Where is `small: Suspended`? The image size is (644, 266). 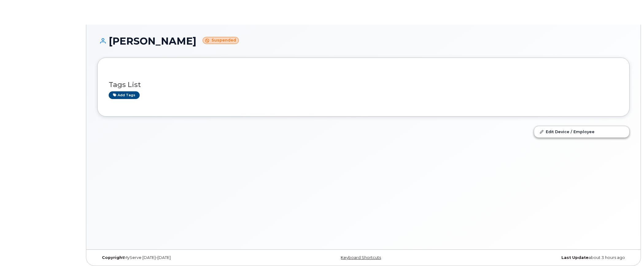 small: Suspended is located at coordinates (221, 40).